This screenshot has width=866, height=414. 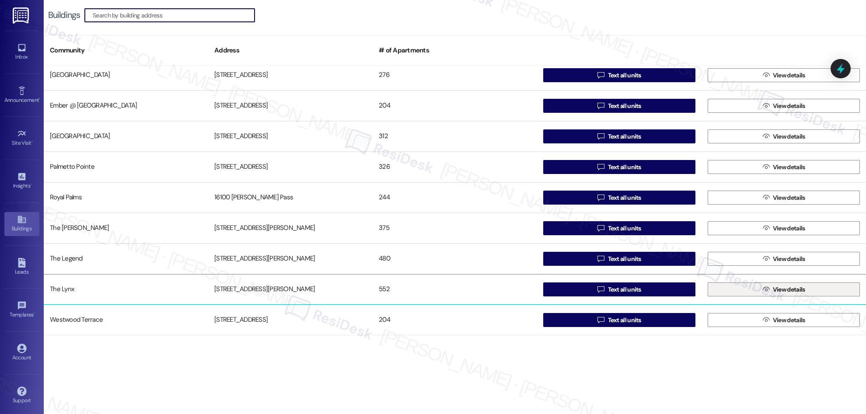 I want to click on div: Palmetto Pointe, so click(x=126, y=167).